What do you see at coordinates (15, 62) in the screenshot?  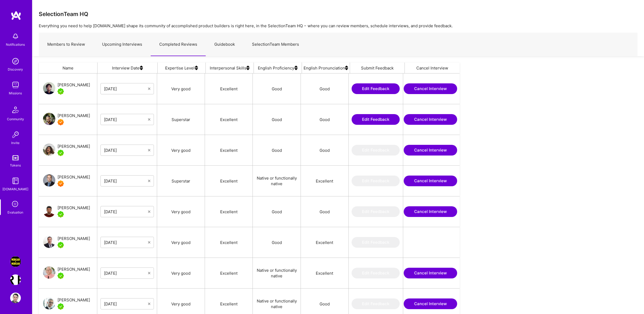 I see `img: discovery` at bounding box center [15, 62].